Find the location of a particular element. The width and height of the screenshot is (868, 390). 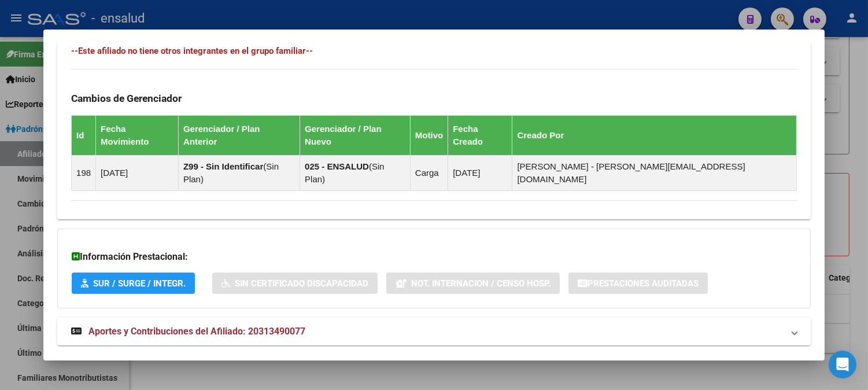

th: Creado Por is located at coordinates (654, 135).